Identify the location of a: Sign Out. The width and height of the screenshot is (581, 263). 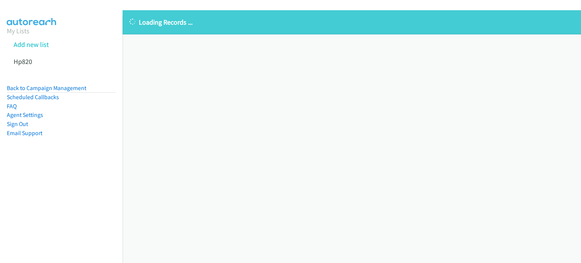
(17, 124).